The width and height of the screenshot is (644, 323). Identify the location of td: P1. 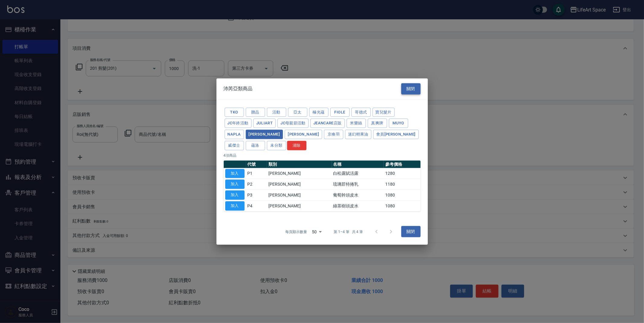
(257, 174).